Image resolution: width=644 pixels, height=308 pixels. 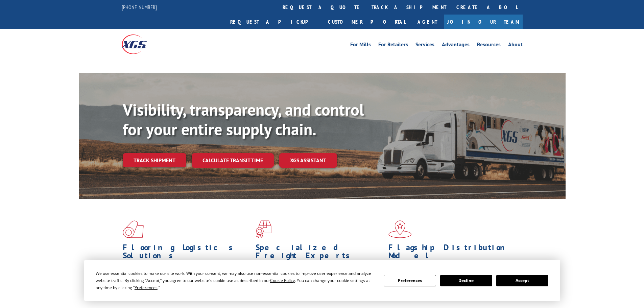 What do you see at coordinates (425, 45) in the screenshot?
I see `a: Services` at bounding box center [425, 45].